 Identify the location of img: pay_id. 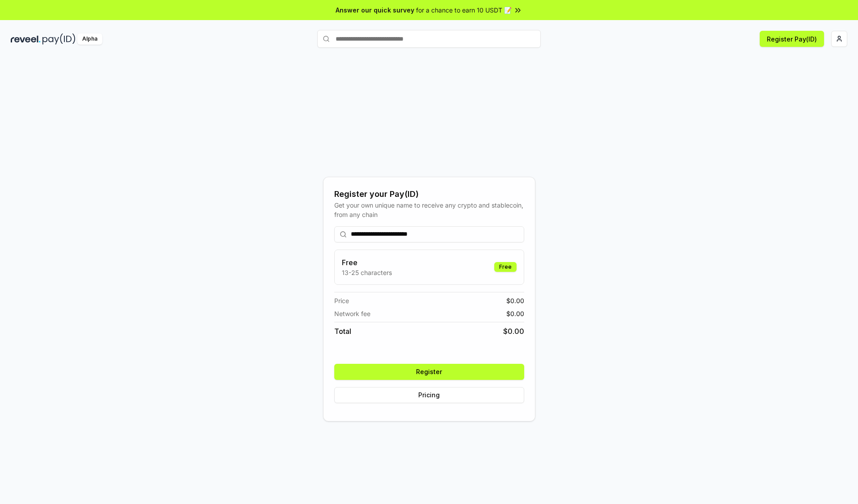
(59, 39).